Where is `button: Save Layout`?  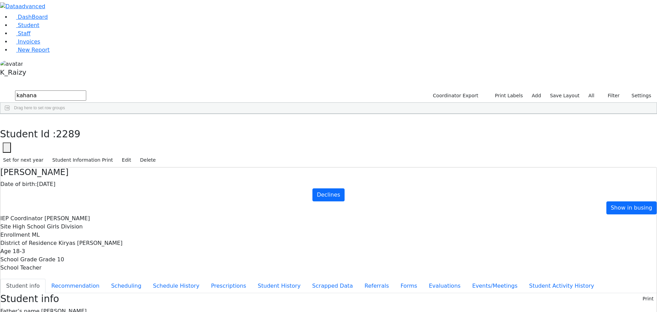 button: Save Layout is located at coordinates (565, 96).